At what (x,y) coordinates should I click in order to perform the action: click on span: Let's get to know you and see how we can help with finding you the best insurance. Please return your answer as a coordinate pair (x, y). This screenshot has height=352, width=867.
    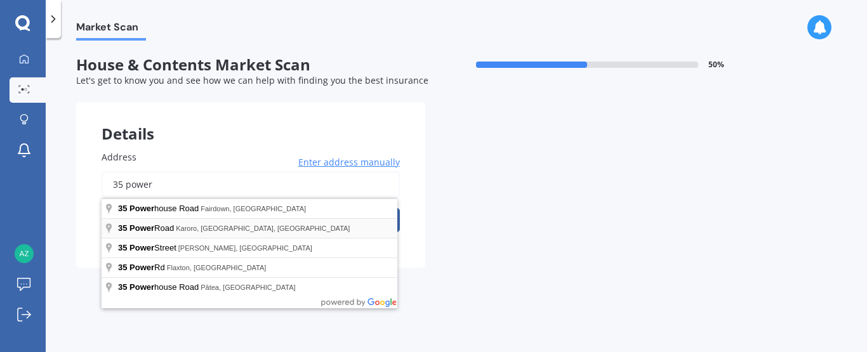
    Looking at the image, I should click on (252, 80).